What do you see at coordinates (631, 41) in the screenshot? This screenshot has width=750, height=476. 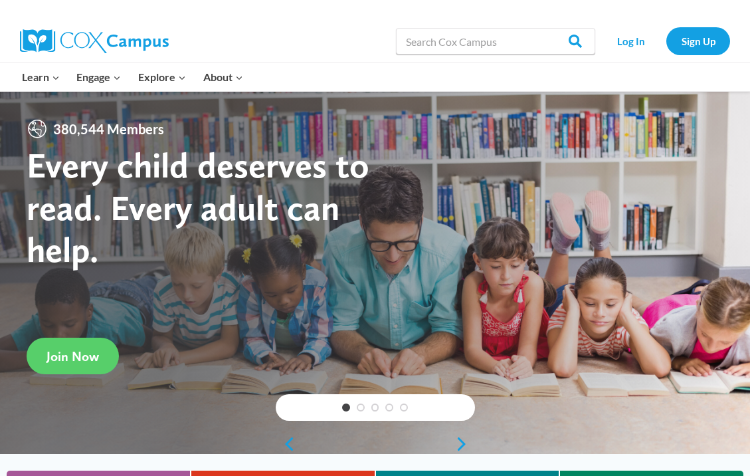 I see `a: Log In` at bounding box center [631, 41].